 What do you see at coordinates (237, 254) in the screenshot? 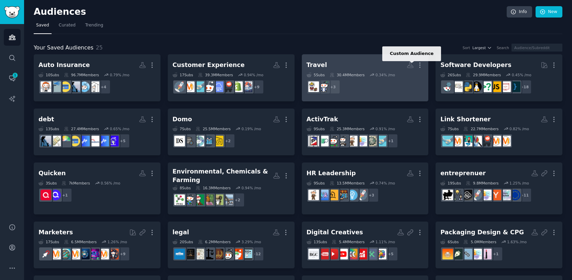
I see `img: Accounting` at bounding box center [237, 254].